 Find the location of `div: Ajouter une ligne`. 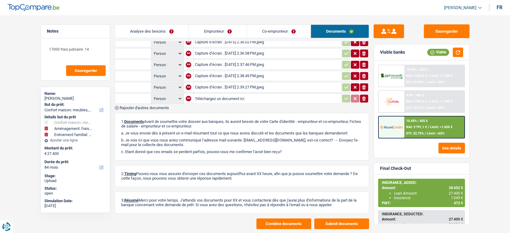

div: Ajouter une ligne is located at coordinates (75, 140).